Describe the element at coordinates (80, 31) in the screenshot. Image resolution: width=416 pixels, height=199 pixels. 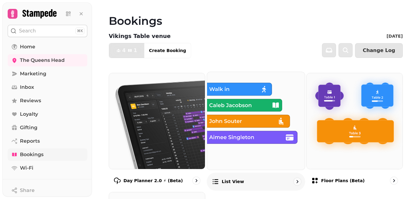
I see `div: ⌘K` at that location.